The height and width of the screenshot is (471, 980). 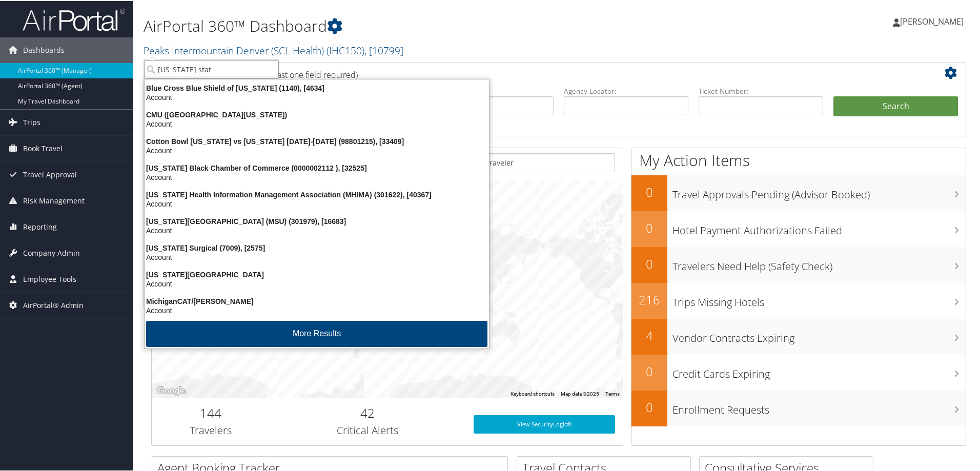 What do you see at coordinates (54, 200) in the screenshot?
I see `span: Risk Management` at bounding box center [54, 200].